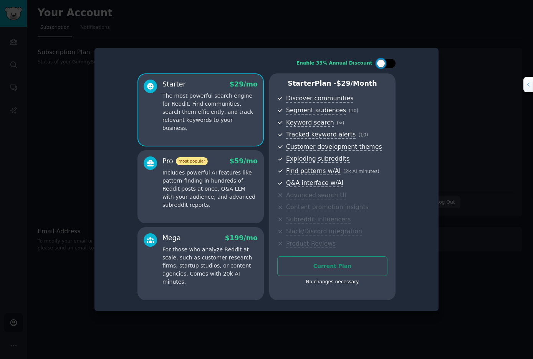 Image resolution: width=533 pixels, height=359 pixels. What do you see at coordinates (174, 84) in the screenshot?
I see `div: Starter` at bounding box center [174, 84].